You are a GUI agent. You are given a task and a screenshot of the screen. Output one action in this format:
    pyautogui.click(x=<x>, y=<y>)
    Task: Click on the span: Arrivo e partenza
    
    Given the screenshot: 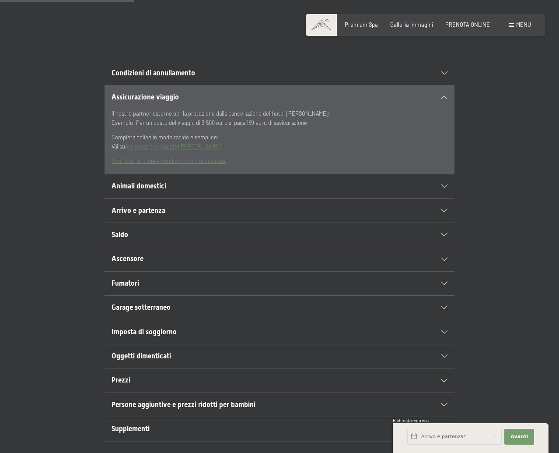 What is the action you would take?
    pyautogui.click(x=138, y=210)
    